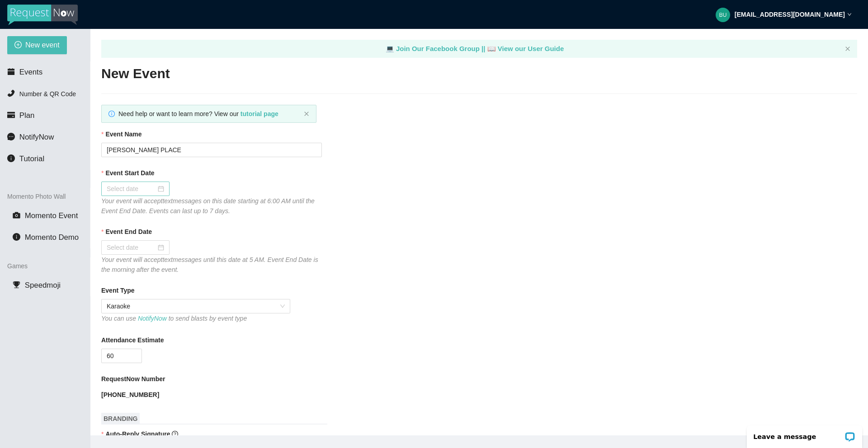 This screenshot has width=868, height=448. What do you see at coordinates (11, 137) in the screenshot?
I see `span: message` at bounding box center [11, 137].